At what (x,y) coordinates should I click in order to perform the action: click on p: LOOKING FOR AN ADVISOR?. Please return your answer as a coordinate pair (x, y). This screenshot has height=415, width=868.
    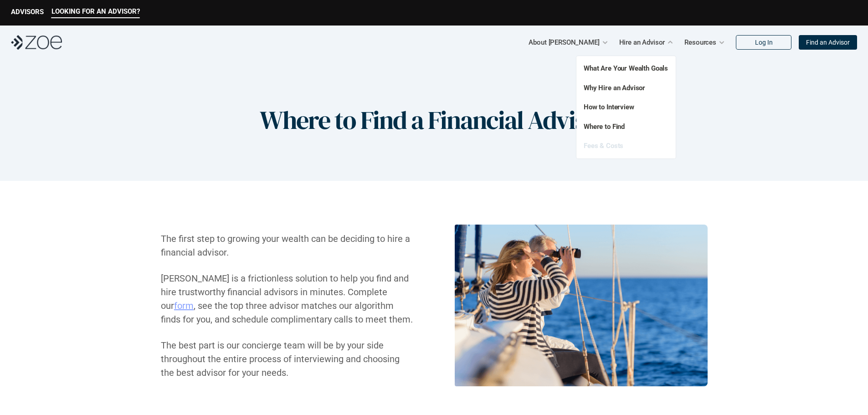
    Looking at the image, I should click on (95, 11).